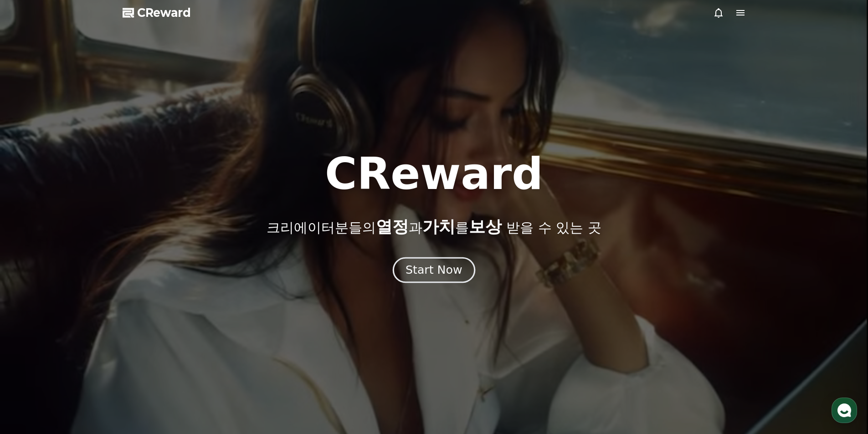 This screenshot has width=868, height=434. I want to click on a: CReward, so click(157, 13).